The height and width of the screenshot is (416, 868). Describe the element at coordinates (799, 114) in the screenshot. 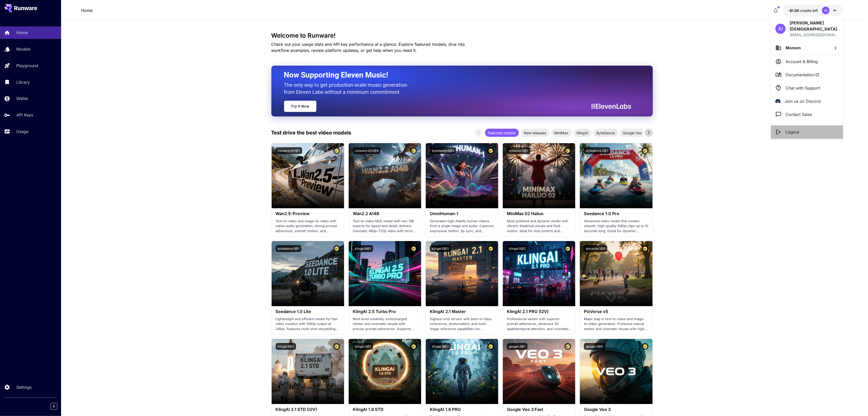

I see `p: Contact Sales` at that location.